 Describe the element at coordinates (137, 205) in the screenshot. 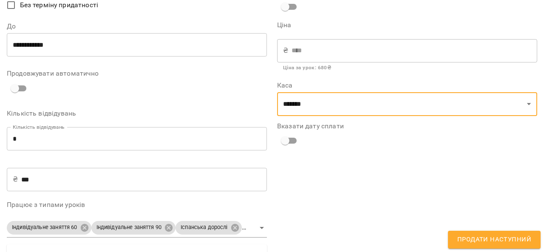

I see `label: Працює з типами уроків` at that location.